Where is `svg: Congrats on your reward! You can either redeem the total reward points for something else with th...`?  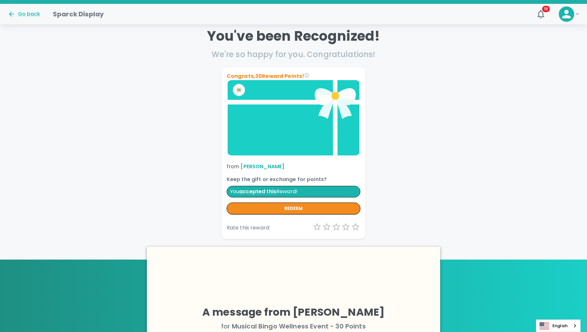
svg: Congrats on your reward! You can either redeem the total reward points for something else with th... is located at coordinates (307, 75).